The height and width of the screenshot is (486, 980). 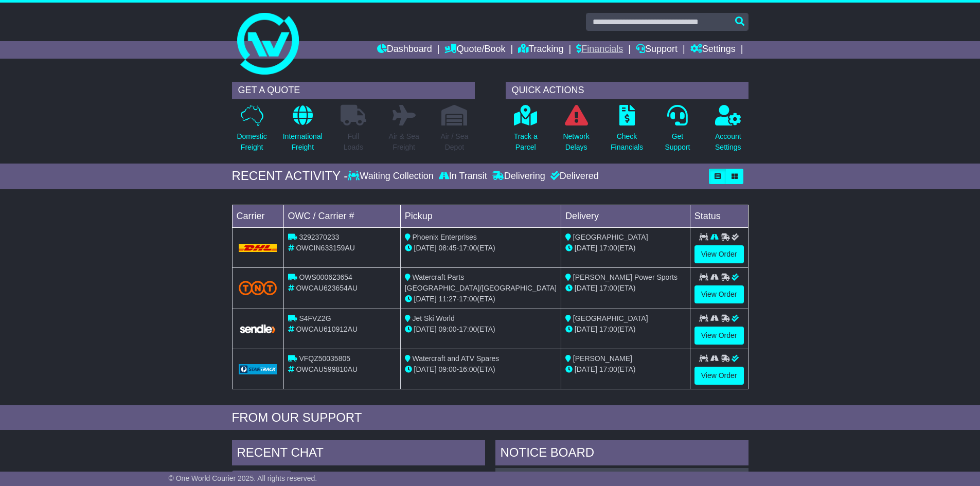 I want to click on a: DomesticFreight, so click(x=252, y=131).